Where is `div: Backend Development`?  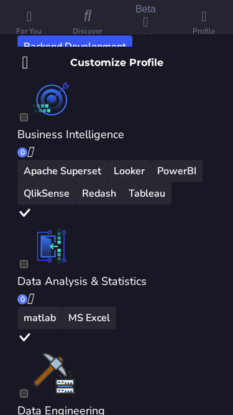 div: Backend Development is located at coordinates (75, 47).